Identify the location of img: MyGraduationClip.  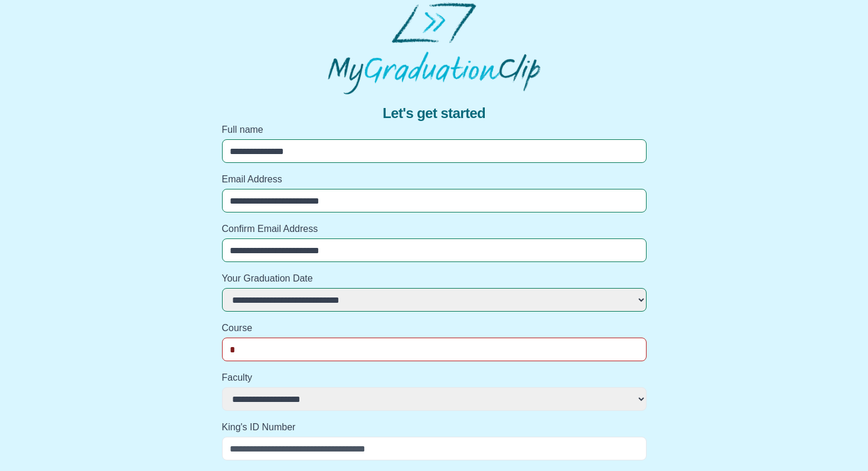
(434, 48).